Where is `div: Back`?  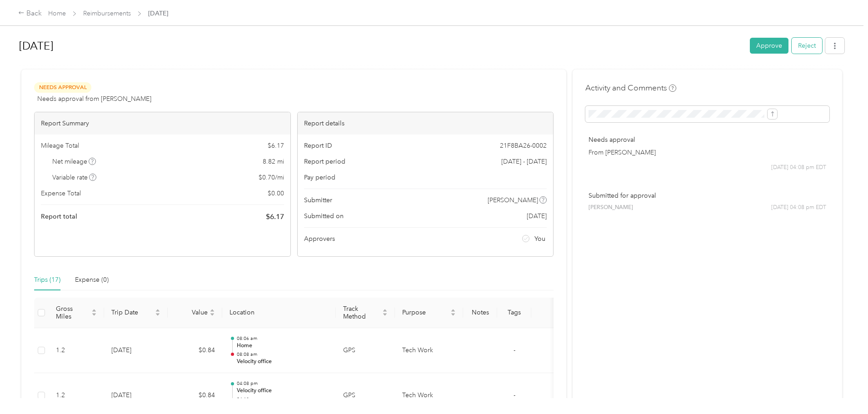 div: Back is located at coordinates (30, 13).